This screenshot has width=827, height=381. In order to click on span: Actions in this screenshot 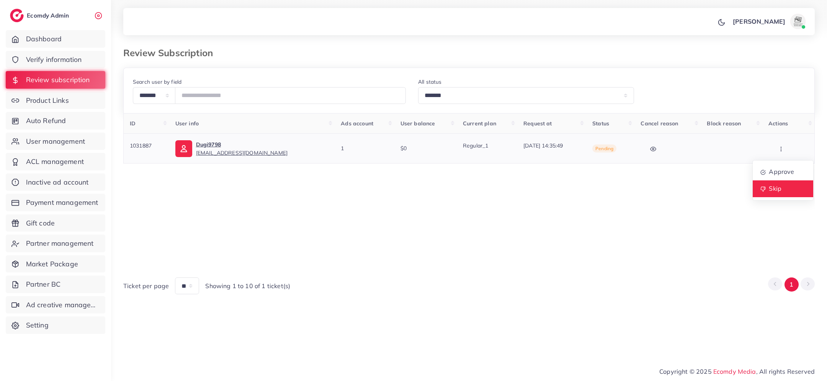, I will do `click(778, 124)`.